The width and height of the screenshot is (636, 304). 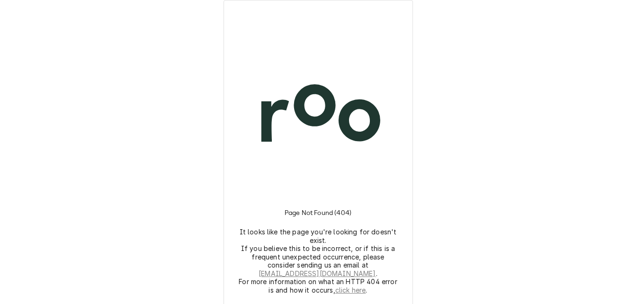 I want to click on div: Logo and Instructions Container, so click(x=318, y=153).